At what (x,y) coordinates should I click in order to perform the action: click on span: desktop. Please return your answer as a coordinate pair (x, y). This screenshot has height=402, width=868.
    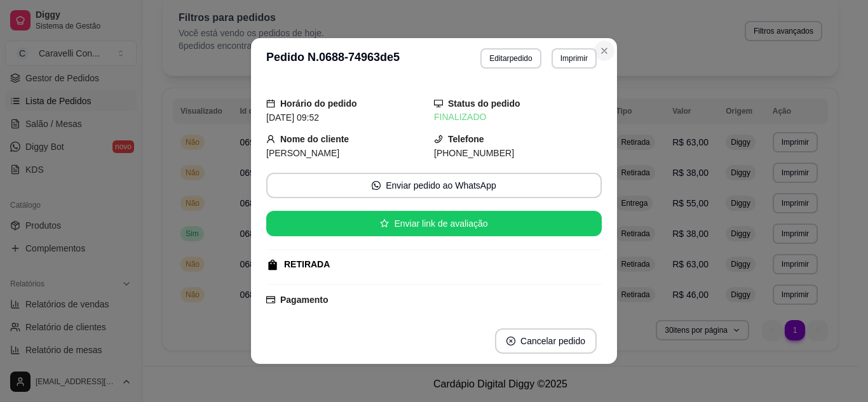
    Looking at the image, I should click on (439, 104).